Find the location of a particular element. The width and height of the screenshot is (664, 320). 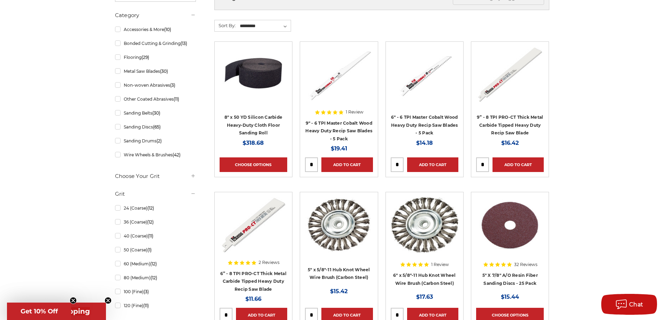

select: Sort By: is located at coordinates (265, 26).